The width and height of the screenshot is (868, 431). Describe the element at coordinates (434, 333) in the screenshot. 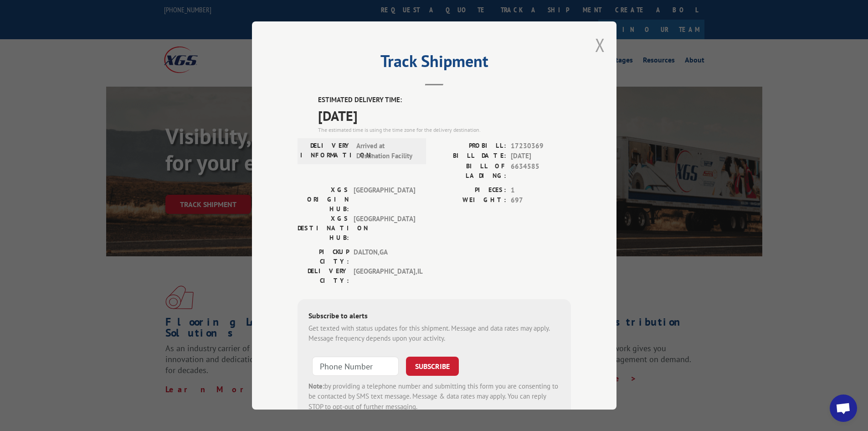

I see `div: Get texted with status updates for this shipment. Message and data rates may apply. Message frequ...` at that location.